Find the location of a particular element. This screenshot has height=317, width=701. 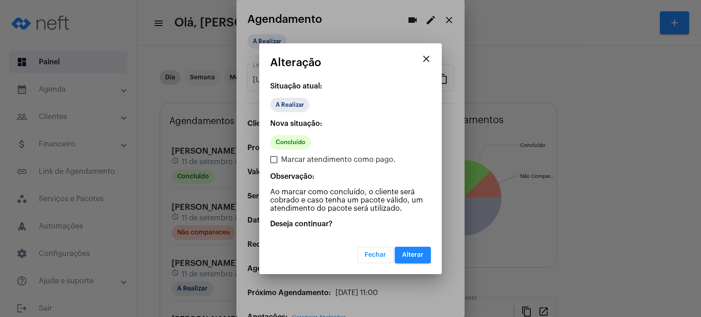

p: Observação: is located at coordinates (350, 177).